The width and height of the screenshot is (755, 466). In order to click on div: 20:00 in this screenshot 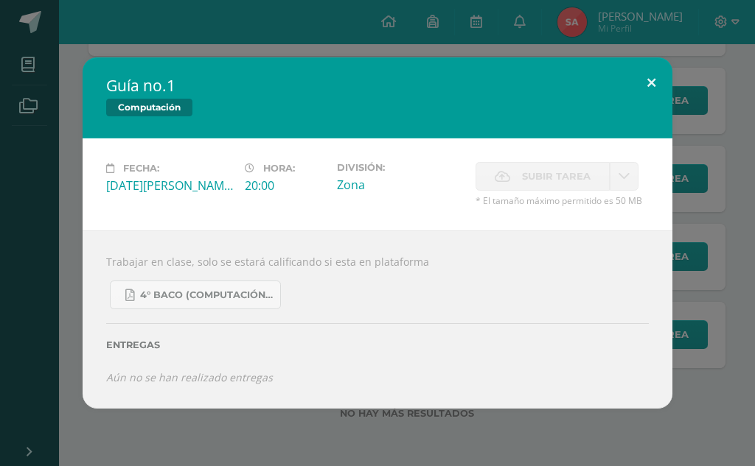, I will do `click(284, 186)`.